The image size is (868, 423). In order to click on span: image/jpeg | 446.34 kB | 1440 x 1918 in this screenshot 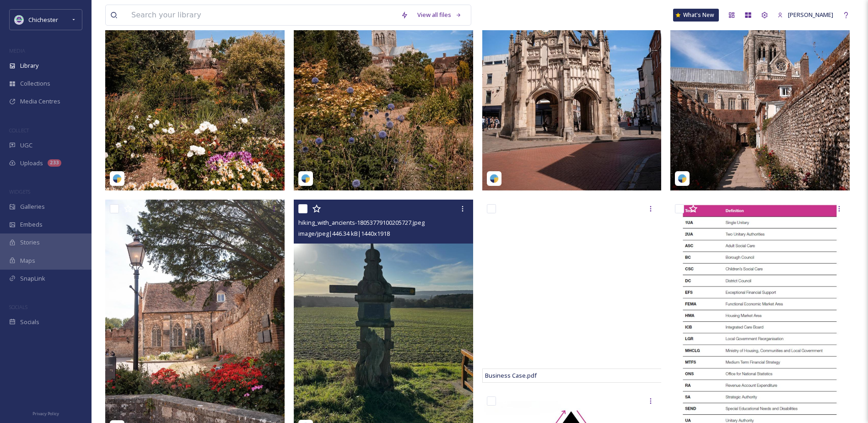, I will do `click(344, 234)`.